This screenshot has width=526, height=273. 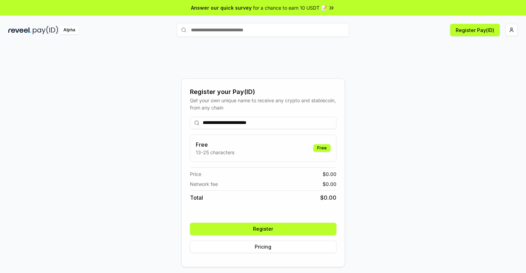 I want to click on span: Answer our quick survey, so click(x=221, y=8).